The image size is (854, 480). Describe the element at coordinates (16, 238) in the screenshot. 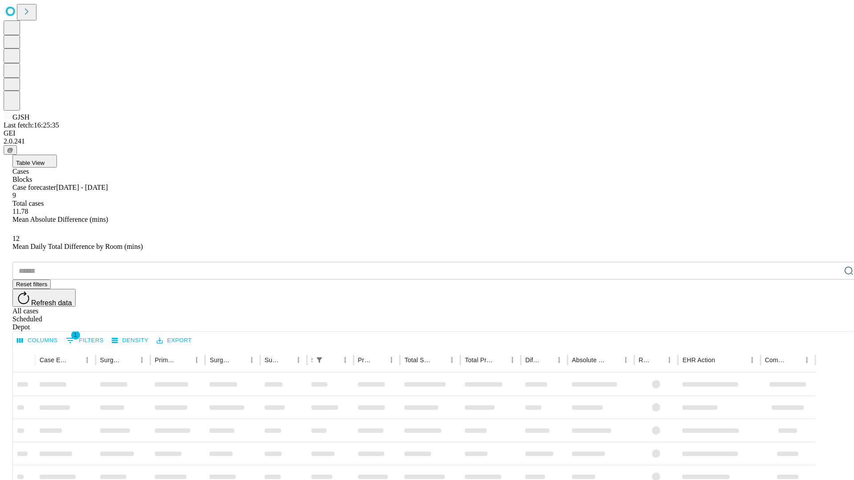

I see `span: 12` at that location.